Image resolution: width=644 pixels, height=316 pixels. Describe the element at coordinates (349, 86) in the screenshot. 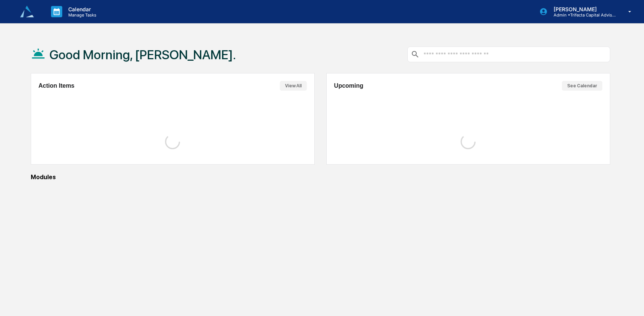

I see `h2: Upcoming` at that location.